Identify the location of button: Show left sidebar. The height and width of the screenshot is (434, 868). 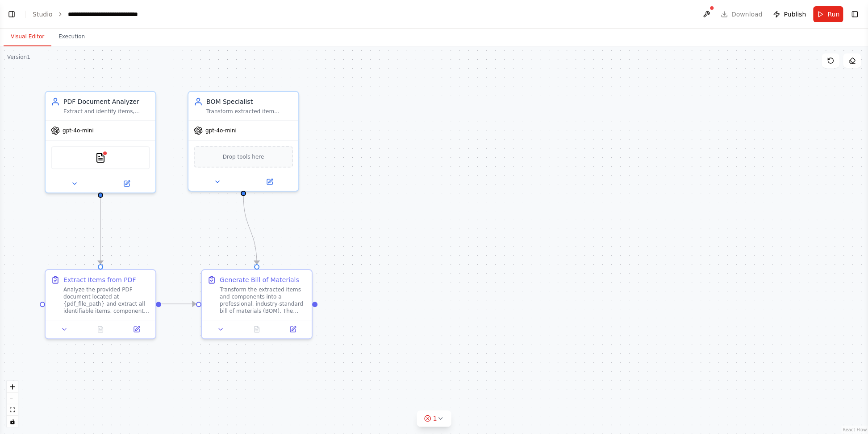
(12, 15).